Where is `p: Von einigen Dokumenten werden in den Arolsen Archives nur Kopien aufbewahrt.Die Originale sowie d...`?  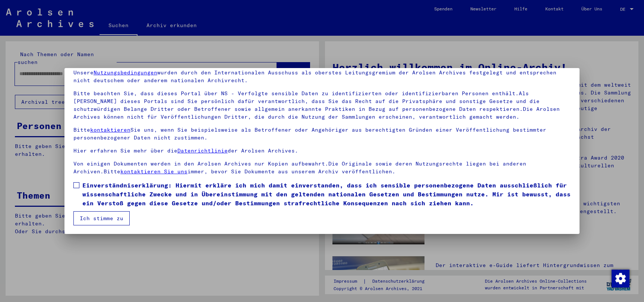
p: Von einigen Dokumenten werden in den Arolsen Archives nur Kopien aufbewahrt.Die Originale sowie d... is located at coordinates (322, 168).